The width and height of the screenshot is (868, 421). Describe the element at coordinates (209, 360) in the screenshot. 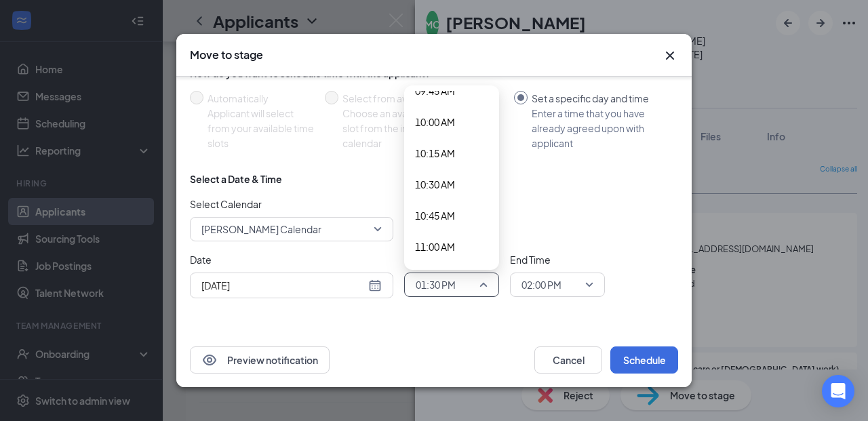

I see `svg: Eye` at that location.